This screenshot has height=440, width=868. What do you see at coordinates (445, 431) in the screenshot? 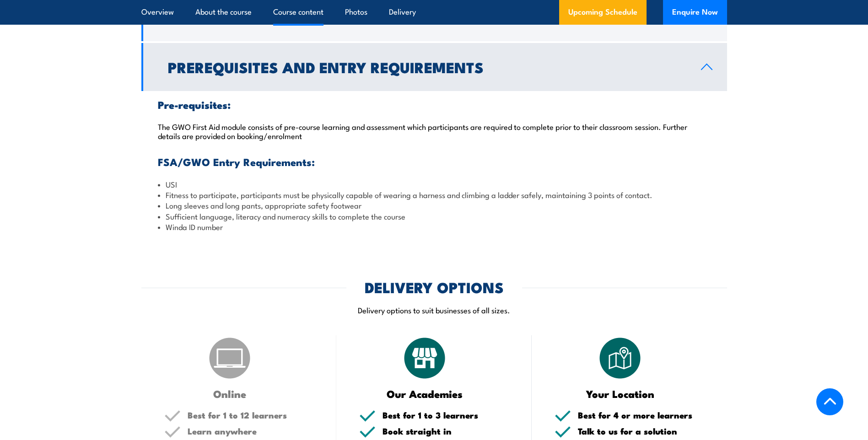
I see `h5: Book straight in` at bounding box center [445, 431].